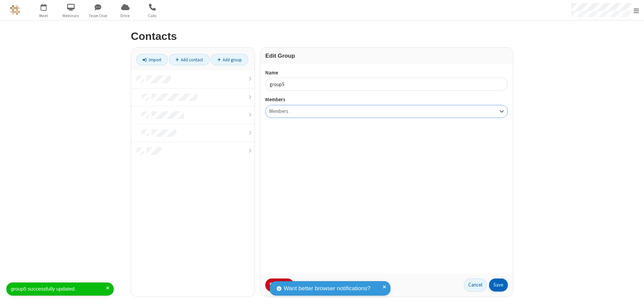 Image resolution: width=644 pixels, height=307 pixels. What do you see at coordinates (98, 16) in the screenshot?
I see `span: Team Chat` at bounding box center [98, 16].